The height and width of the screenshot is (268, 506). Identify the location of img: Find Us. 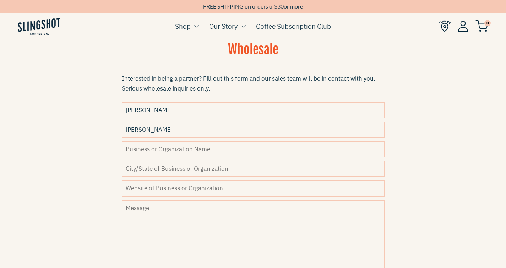
(445, 26).